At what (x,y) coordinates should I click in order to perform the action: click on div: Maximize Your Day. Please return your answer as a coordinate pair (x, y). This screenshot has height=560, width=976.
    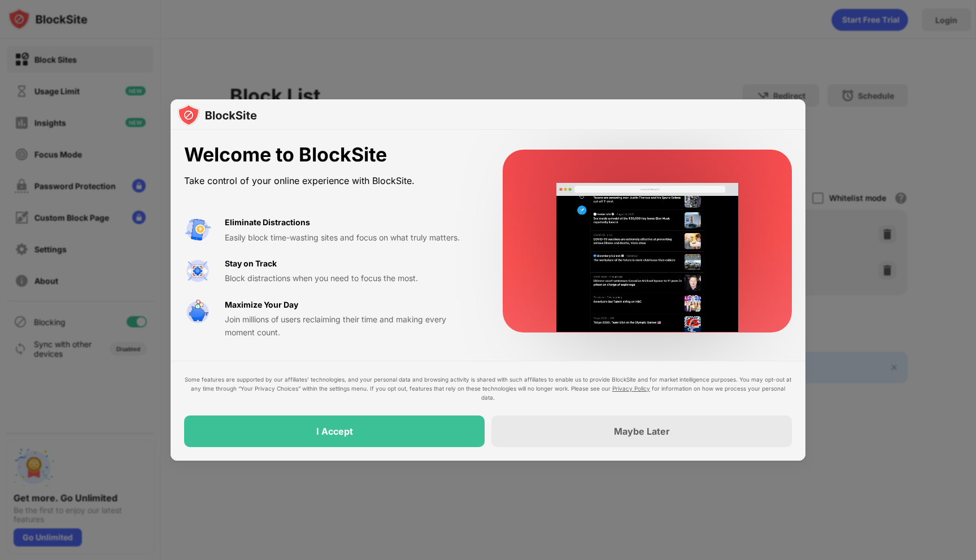
    Looking at the image, I should click on (261, 304).